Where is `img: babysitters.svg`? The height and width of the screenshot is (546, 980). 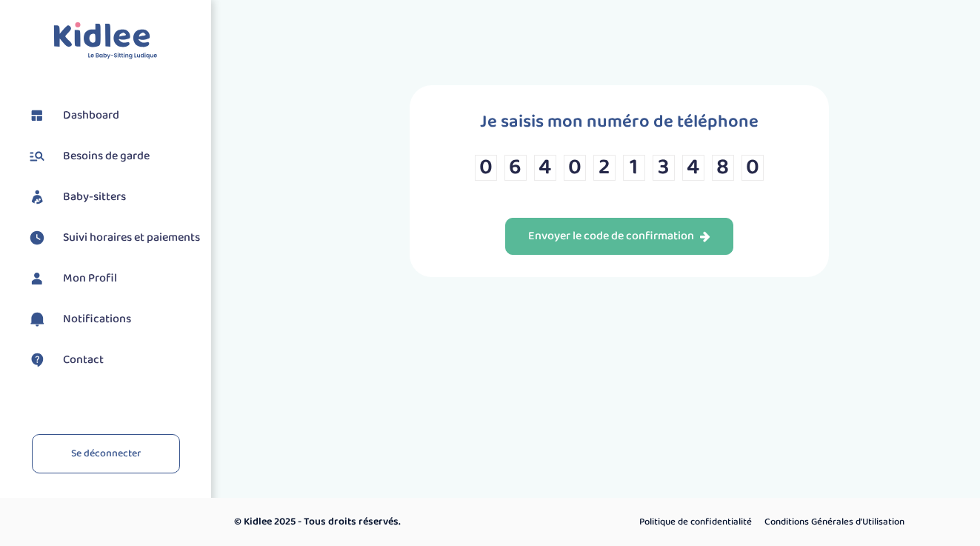 img: babysitters.svg is located at coordinates (37, 197).